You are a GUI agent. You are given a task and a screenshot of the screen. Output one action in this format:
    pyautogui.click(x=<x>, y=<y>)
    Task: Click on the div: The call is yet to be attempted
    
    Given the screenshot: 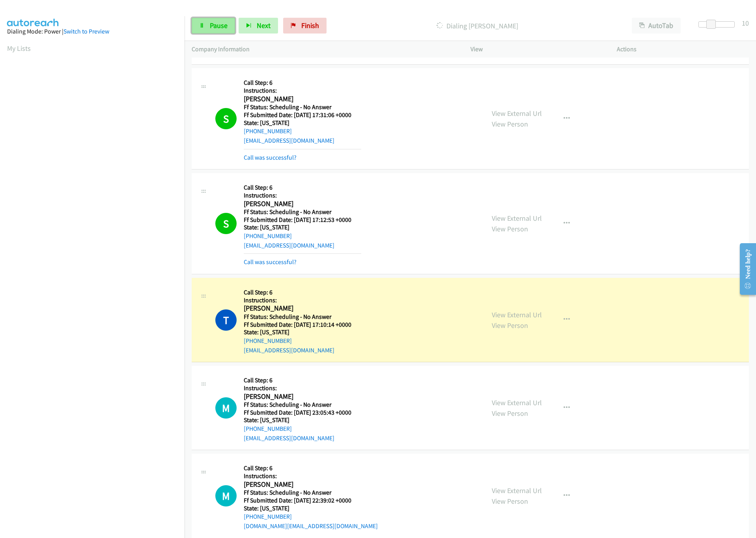 What is the action you would take?
    pyautogui.click(x=226, y=496)
    